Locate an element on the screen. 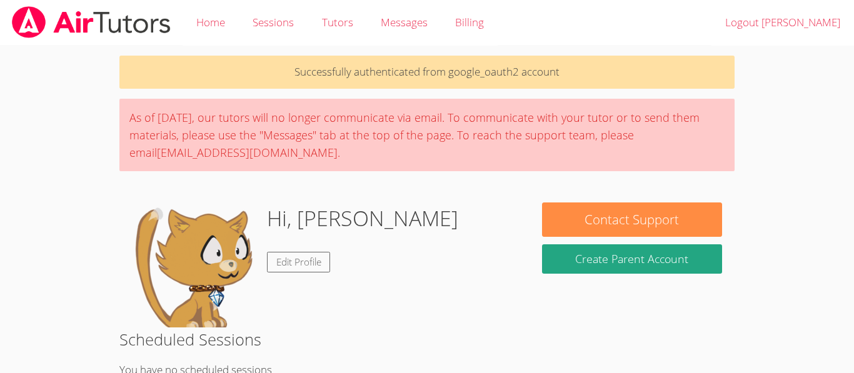  button: Create Parent Account is located at coordinates (632, 259).